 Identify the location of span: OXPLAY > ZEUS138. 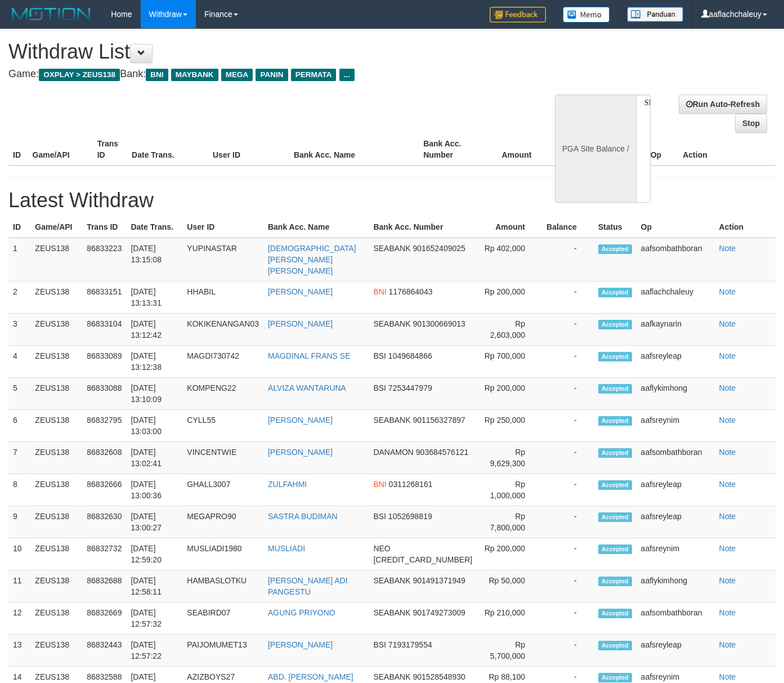
(79, 75).